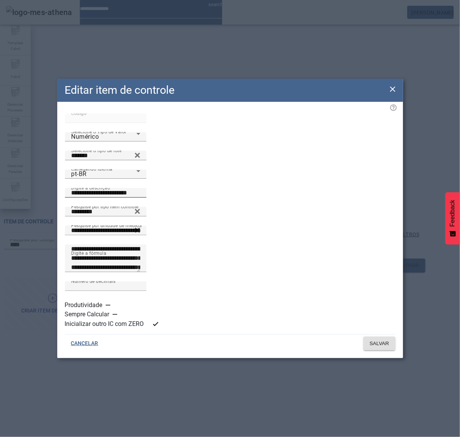 This screenshot has height=437, width=460. I want to click on label: Produtividade, so click(85, 305).